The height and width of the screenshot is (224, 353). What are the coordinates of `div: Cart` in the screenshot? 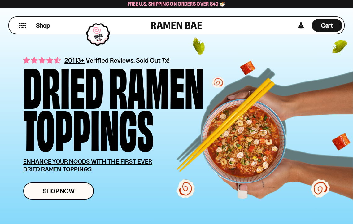 It's located at (327, 25).